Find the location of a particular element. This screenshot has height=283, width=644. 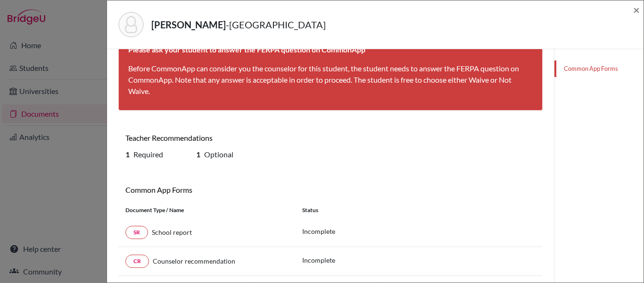

div: Status is located at coordinates (419, 210).